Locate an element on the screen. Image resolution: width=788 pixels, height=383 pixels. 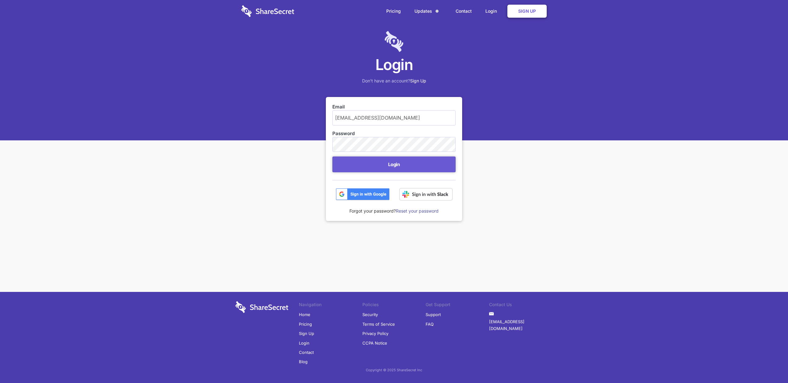
img: btn_google_signin_dark_normal_web@2x-02e5a4921c5dab0481f19210d7229f84a41d9f18e5bdafae021273015eeb... is located at coordinates (363, 194).